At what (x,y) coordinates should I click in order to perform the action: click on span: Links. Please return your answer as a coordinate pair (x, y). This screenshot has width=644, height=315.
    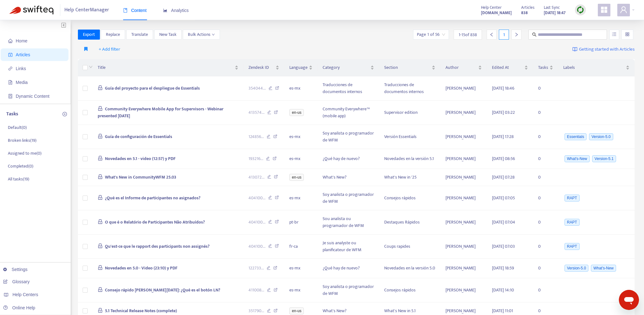
    Looking at the image, I should click on (20, 68).